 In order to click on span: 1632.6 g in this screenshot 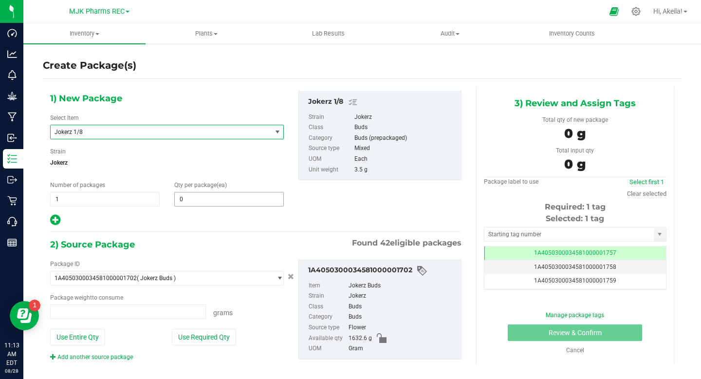, I will do `click(360, 338)`.